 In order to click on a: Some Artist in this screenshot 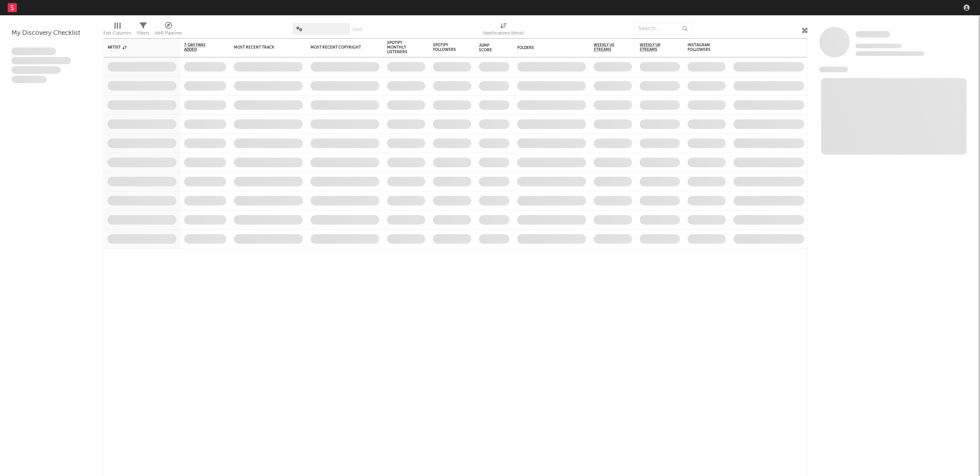, I will do `click(872, 34)`.